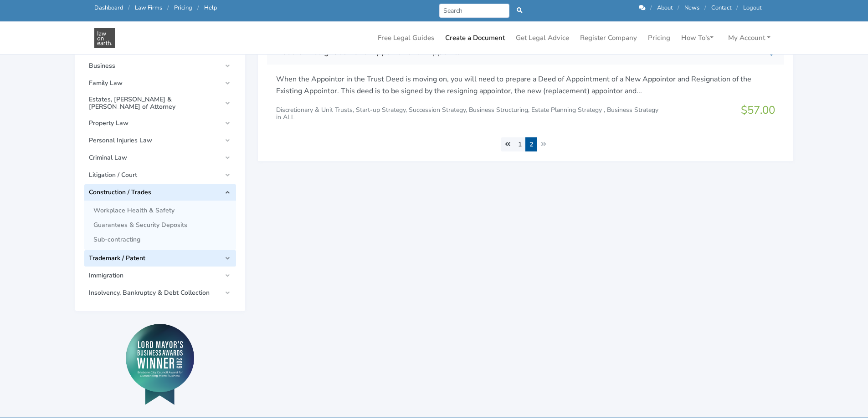 This screenshot has height=418, width=868. I want to click on div: Discretionary & Unit Trusts, Start-up Strategy, Succession Strategy, Business Structuring, Estate..., so click(467, 114).